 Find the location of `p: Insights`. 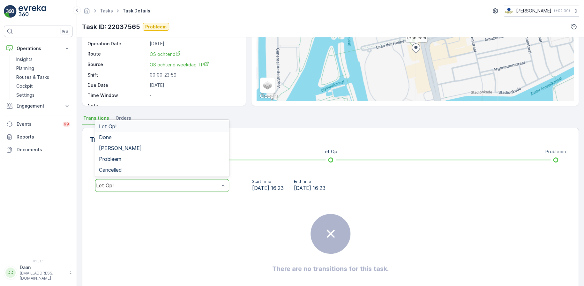

p: Insights is located at coordinates (24, 59).